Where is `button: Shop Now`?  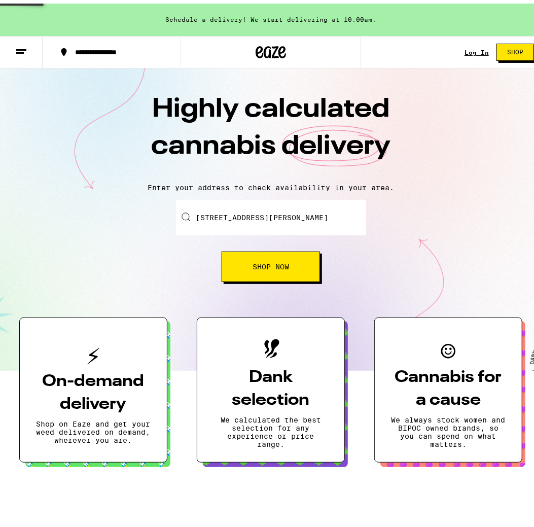 button: Shop Now is located at coordinates (271, 263).